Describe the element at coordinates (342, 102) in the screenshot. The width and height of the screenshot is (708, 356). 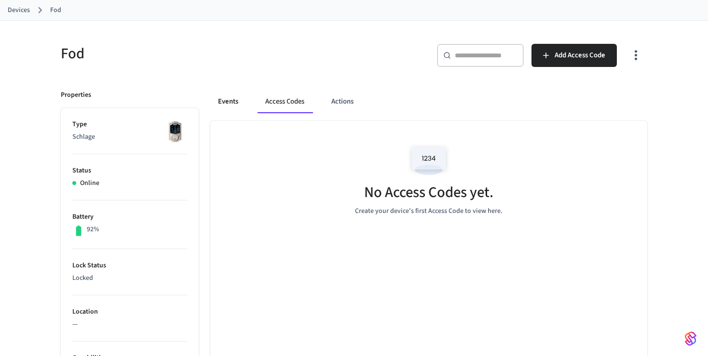
I see `button: Actions` at that location.